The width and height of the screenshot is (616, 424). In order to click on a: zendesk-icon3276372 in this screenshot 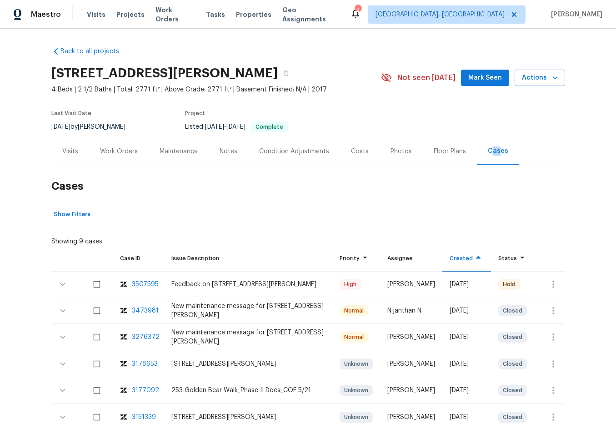, I will do `click(139, 337)`.